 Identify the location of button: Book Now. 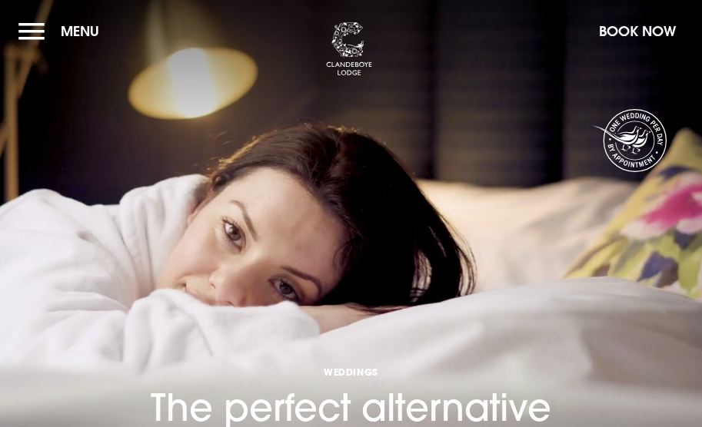
(637, 31).